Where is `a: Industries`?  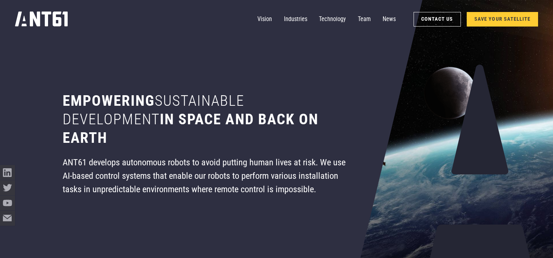 a: Industries is located at coordinates (295, 19).